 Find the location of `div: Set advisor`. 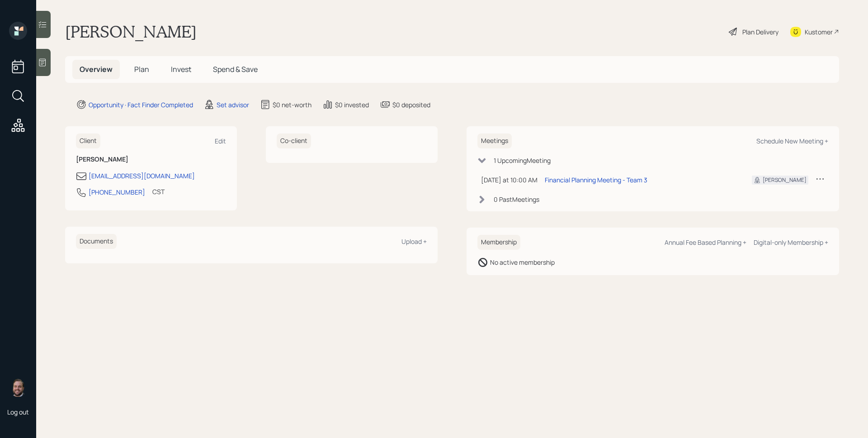

div: Set advisor is located at coordinates (233, 104).